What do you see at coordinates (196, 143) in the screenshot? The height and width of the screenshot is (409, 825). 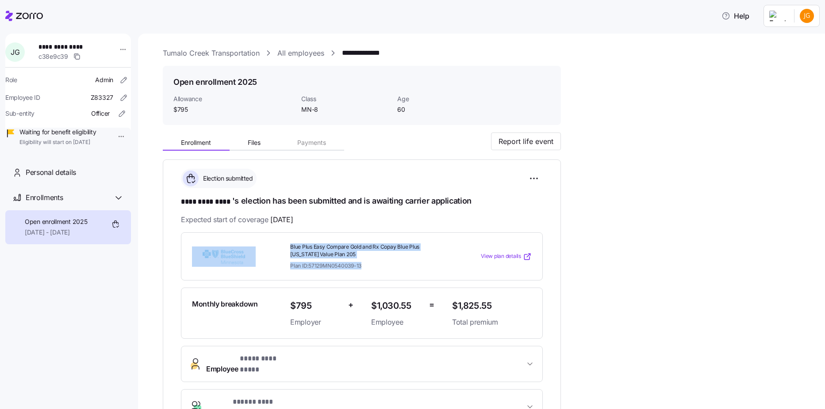 I see `span: Enrollment` at bounding box center [196, 143].